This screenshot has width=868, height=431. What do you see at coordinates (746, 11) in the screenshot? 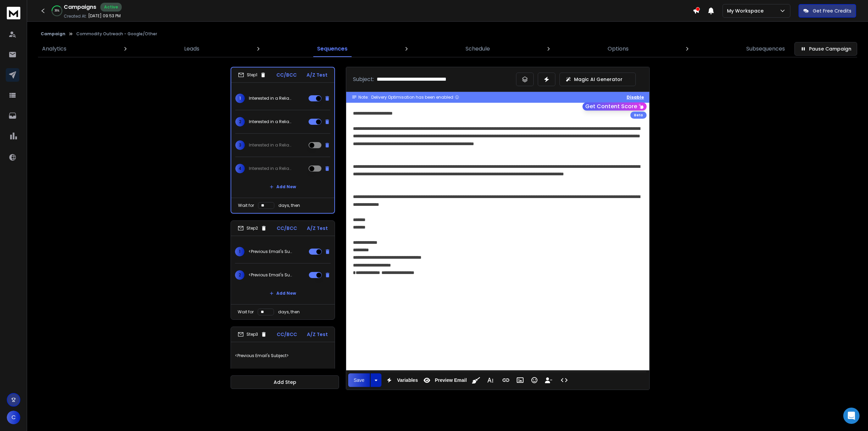
I see `p: My Workspace` at bounding box center [746, 11].